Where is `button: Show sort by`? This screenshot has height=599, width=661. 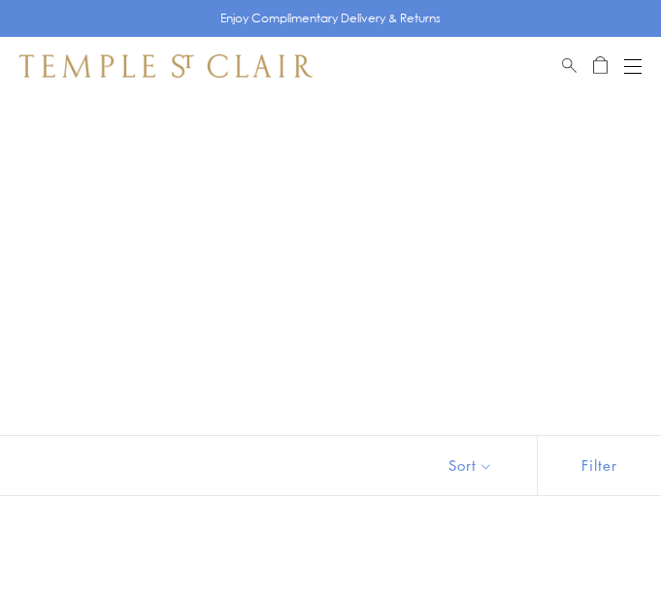 button: Show sort by is located at coordinates (471, 465).